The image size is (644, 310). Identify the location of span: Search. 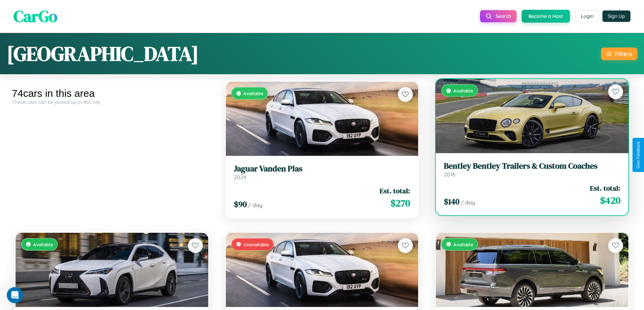
(503, 16).